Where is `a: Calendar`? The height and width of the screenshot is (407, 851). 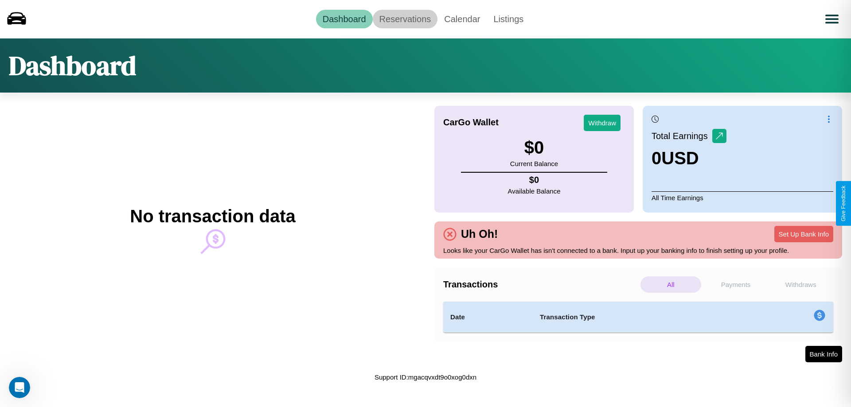
a: Calendar is located at coordinates (462, 19).